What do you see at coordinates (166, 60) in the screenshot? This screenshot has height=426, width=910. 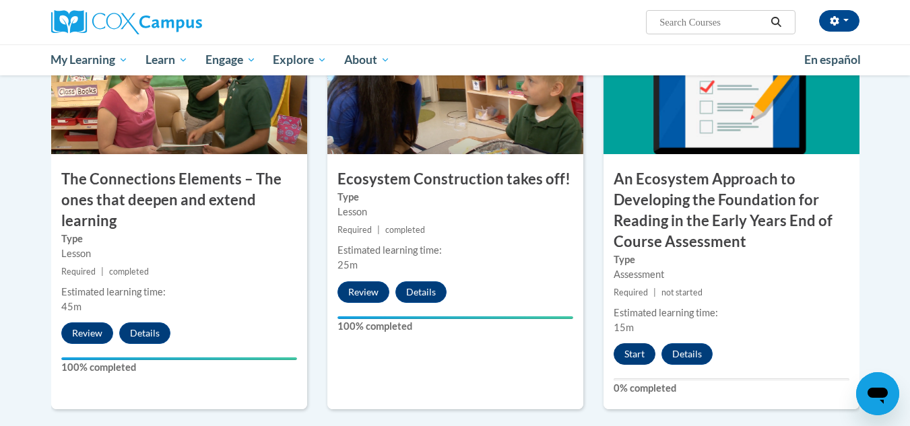 I see `a: Learn` at bounding box center [166, 60].